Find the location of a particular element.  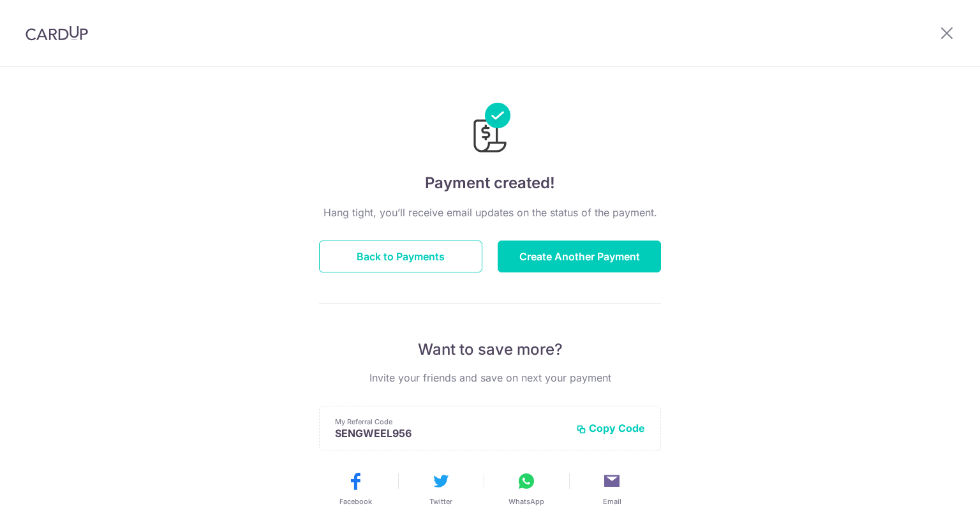

p: My Referral Code is located at coordinates (450, 422).